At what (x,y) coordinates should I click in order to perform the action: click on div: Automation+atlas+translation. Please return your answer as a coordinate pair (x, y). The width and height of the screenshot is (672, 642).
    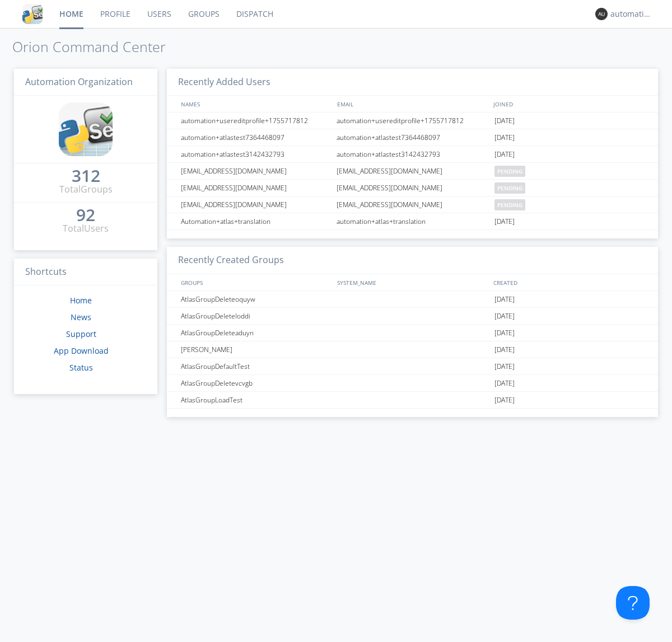
    Looking at the image, I should click on (255, 221).